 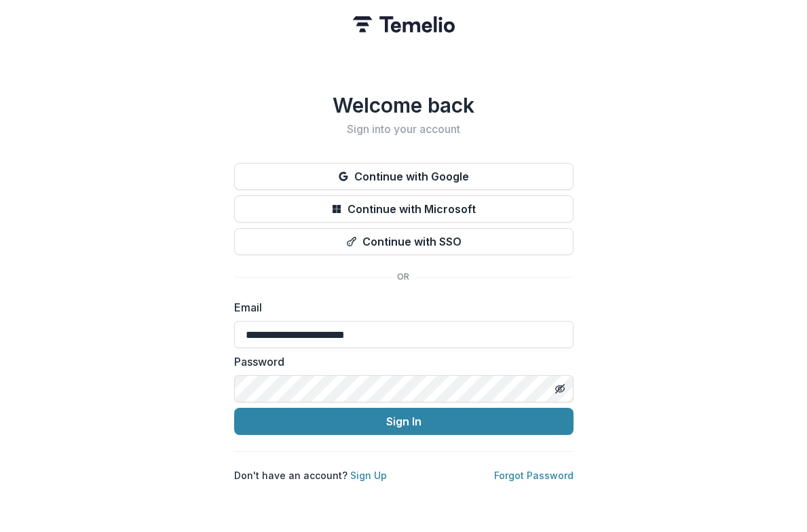 What do you see at coordinates (404, 209) in the screenshot?
I see `button: Continue with Microsoft` at bounding box center [404, 209].